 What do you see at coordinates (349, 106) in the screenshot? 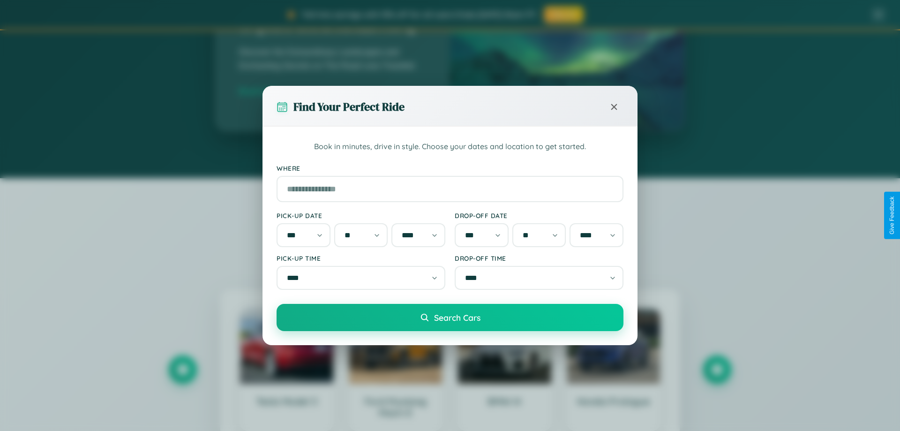
I see `h3: Find Your Perfect Ride` at bounding box center [349, 106].